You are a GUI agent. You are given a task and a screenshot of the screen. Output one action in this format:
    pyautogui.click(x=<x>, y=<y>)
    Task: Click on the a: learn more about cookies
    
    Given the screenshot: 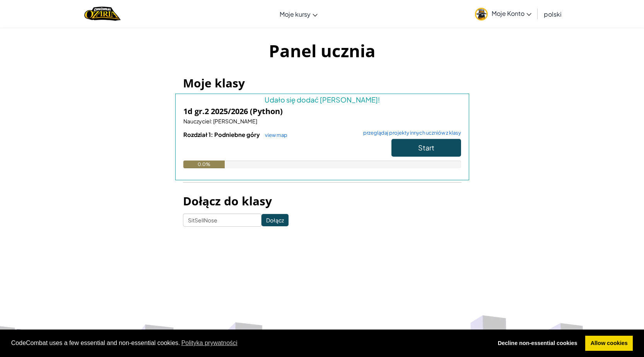 What is the action you would take?
    pyautogui.click(x=209, y=343)
    